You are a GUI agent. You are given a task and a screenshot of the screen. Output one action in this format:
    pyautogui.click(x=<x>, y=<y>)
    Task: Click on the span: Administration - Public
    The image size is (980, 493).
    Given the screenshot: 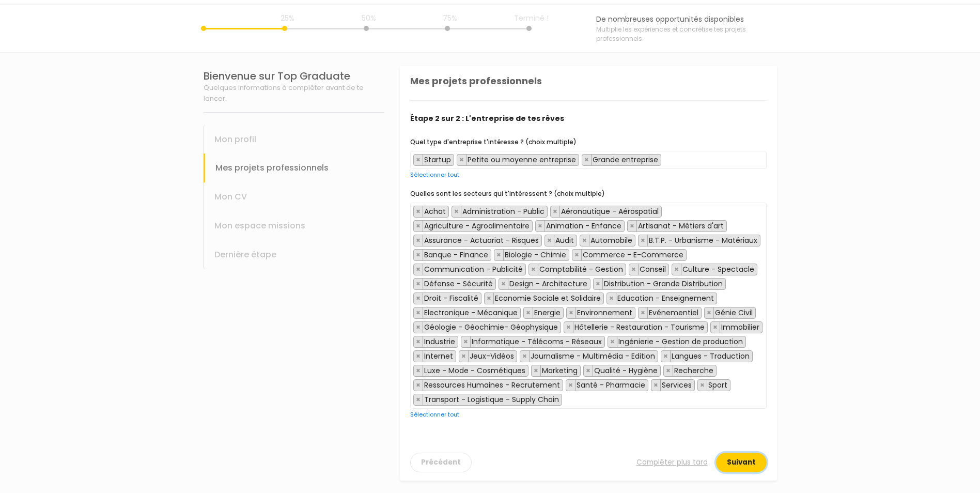 What is the action you would take?
    pyautogui.click(x=504, y=211)
    